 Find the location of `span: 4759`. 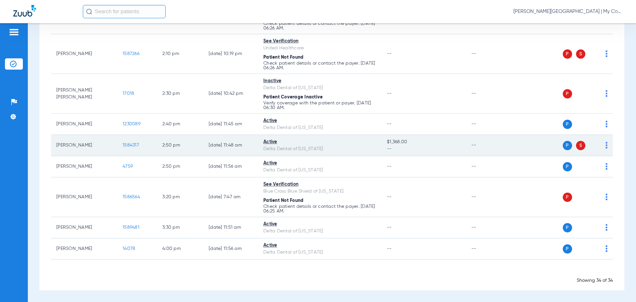

span: 4759 is located at coordinates (127, 166).